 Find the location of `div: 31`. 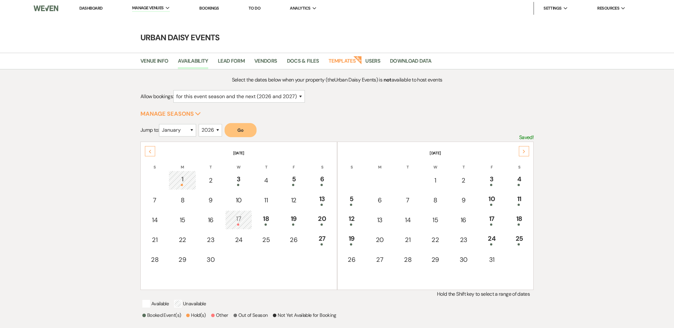

div: 31 is located at coordinates (492, 260).